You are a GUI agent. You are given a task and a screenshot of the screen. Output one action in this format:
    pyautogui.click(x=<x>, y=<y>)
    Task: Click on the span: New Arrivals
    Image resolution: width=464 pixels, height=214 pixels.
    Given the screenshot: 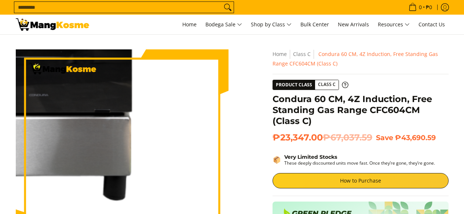 What is the action you would take?
    pyautogui.click(x=353, y=24)
    